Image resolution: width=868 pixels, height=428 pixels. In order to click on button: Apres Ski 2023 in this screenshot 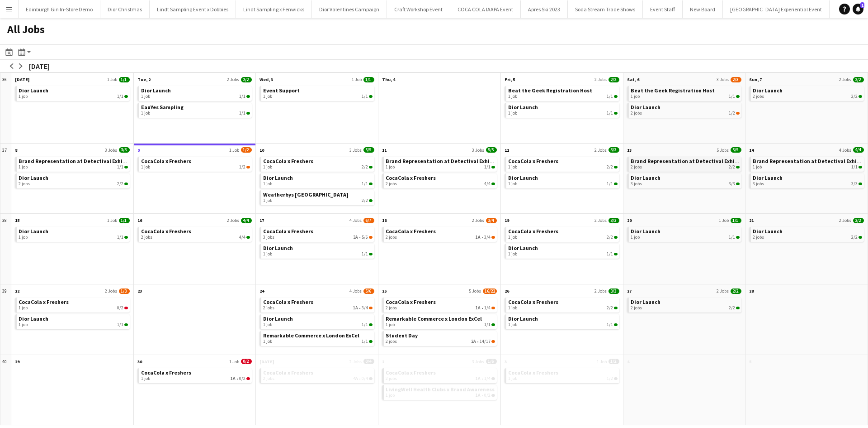, I will do `click(544, 9)`.